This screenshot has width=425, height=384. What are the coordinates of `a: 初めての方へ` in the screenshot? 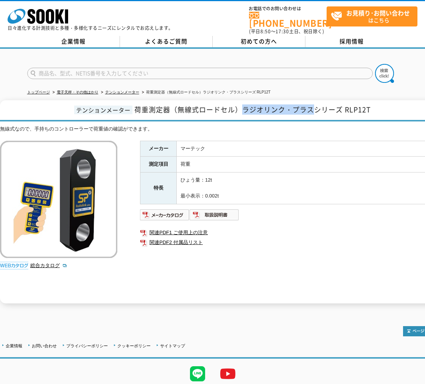 It's located at (259, 42).